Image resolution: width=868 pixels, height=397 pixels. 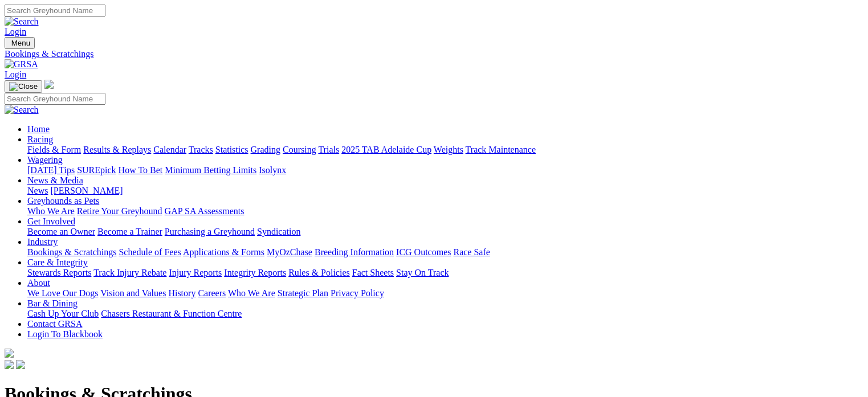 I want to click on a: MyOzChase, so click(x=289, y=252).